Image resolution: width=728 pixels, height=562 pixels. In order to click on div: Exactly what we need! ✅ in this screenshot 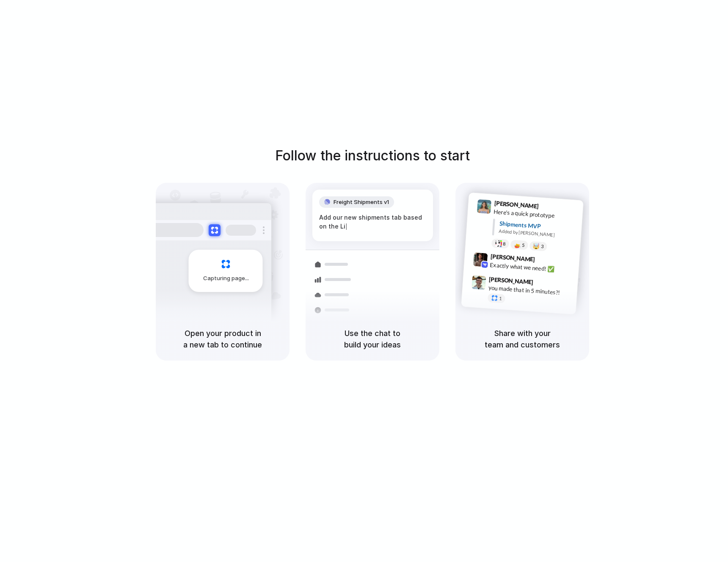, I will do `click(532, 268)`.